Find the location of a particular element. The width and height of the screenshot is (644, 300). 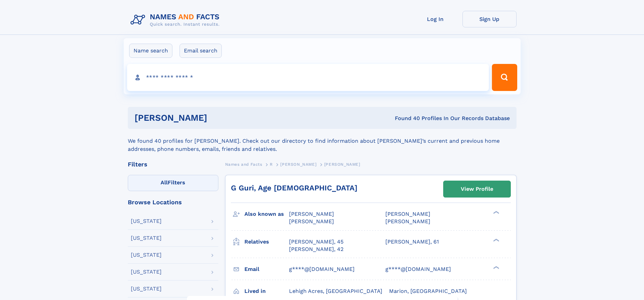

input: search input is located at coordinates (308, 78).